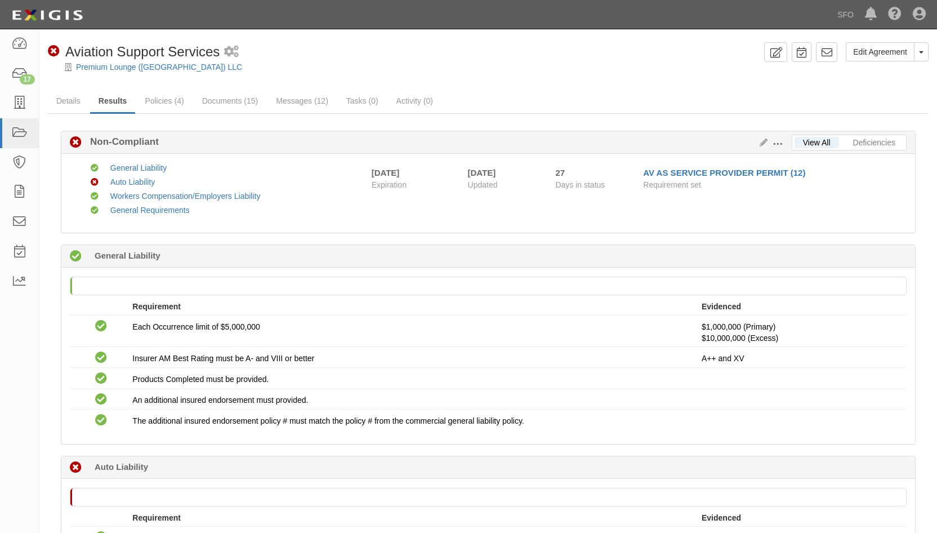 This screenshot has height=533, width=937. I want to click on i: Non-Compliant 27 days (since 09/05/2025), so click(75, 467).